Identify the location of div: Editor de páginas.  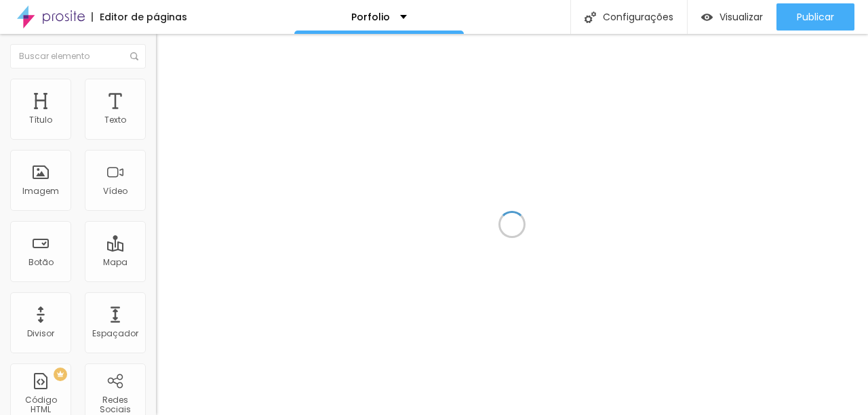
(139, 17).